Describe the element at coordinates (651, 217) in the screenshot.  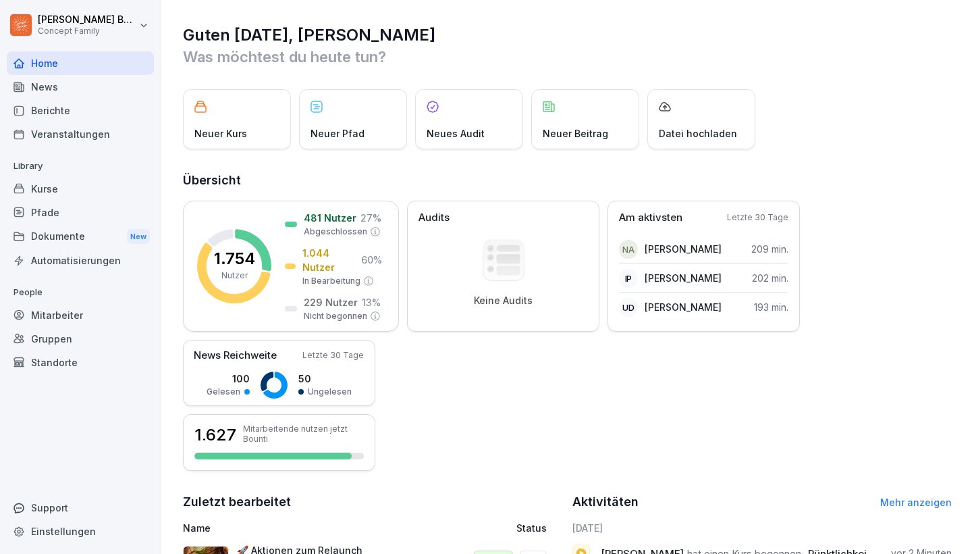
I see `p: Am aktivsten` at that location.